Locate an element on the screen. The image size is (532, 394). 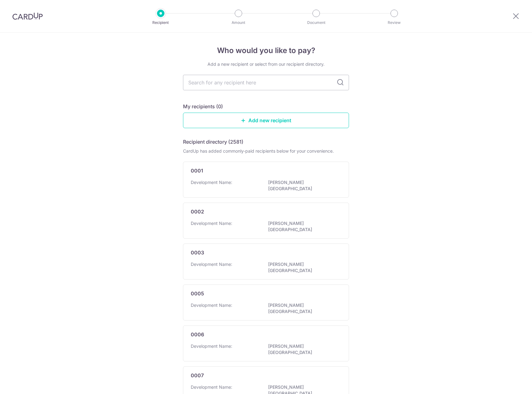
p: 0005 is located at coordinates (197, 294).